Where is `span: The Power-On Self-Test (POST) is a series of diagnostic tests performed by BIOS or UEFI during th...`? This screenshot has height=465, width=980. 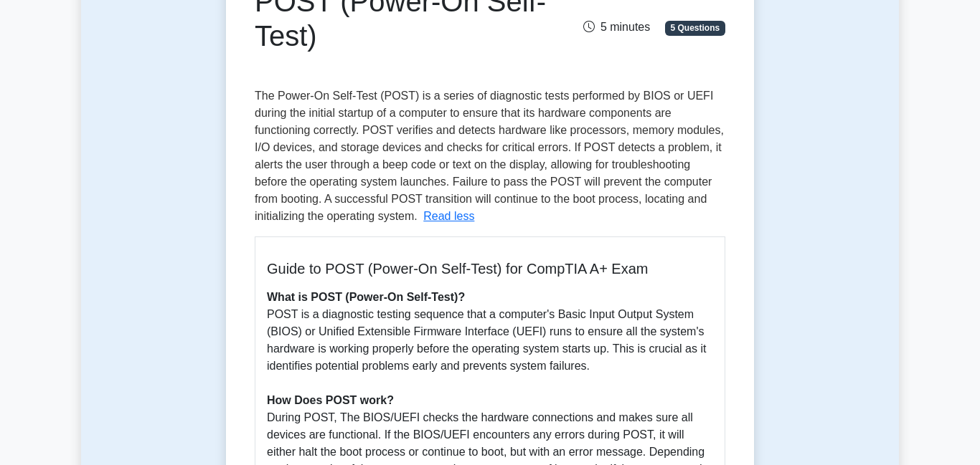 span: The Power-On Self-Test (POST) is a series of diagnostic tests performed by BIOS or UEFI during th... is located at coordinates (489, 155).